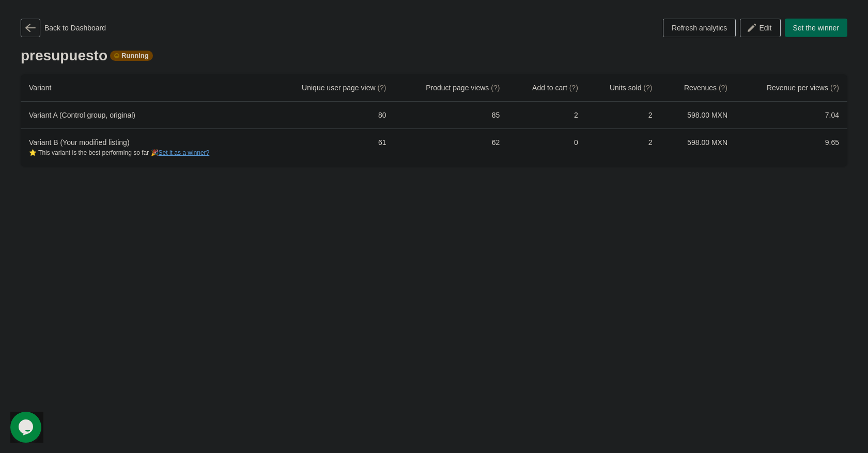 Image resolution: width=868 pixels, height=453 pixels. Describe the element at coordinates (63, 28) in the screenshot. I see `div: Back to Dashboard` at that location.